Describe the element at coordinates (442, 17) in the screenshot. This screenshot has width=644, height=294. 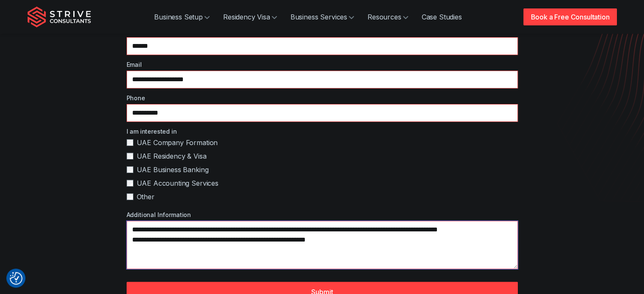
I see `a: Case Studies` at that location.